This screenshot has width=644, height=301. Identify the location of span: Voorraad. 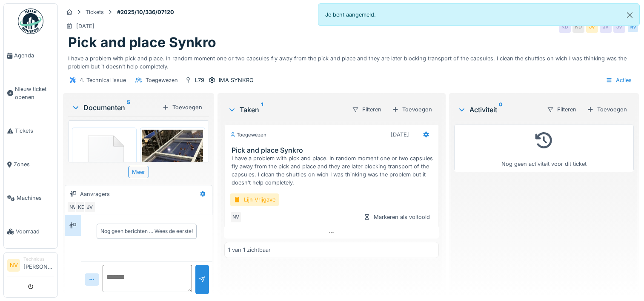
(35, 231).